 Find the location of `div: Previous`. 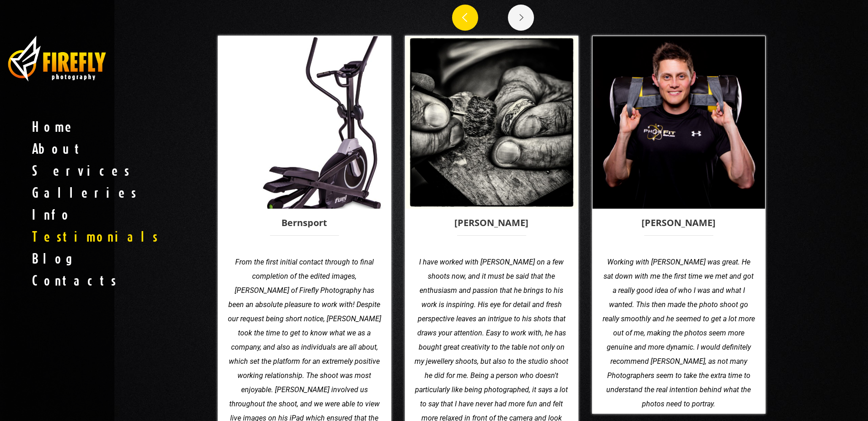

div: Previous is located at coordinates (465, 18).